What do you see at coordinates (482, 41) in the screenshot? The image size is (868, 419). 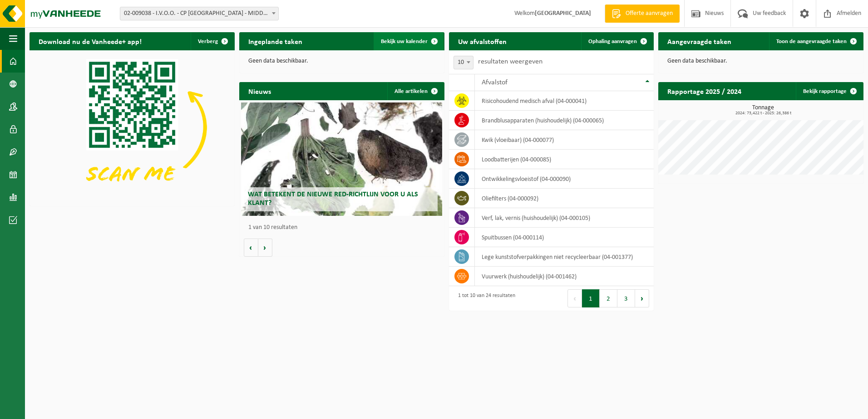 I see `h2: Uw afvalstoffen` at bounding box center [482, 41].